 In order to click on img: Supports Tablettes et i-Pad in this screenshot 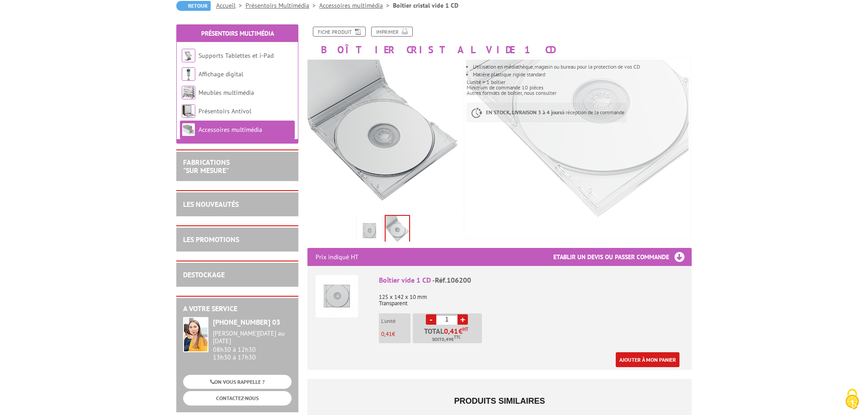, I will do `click(189, 56)`.